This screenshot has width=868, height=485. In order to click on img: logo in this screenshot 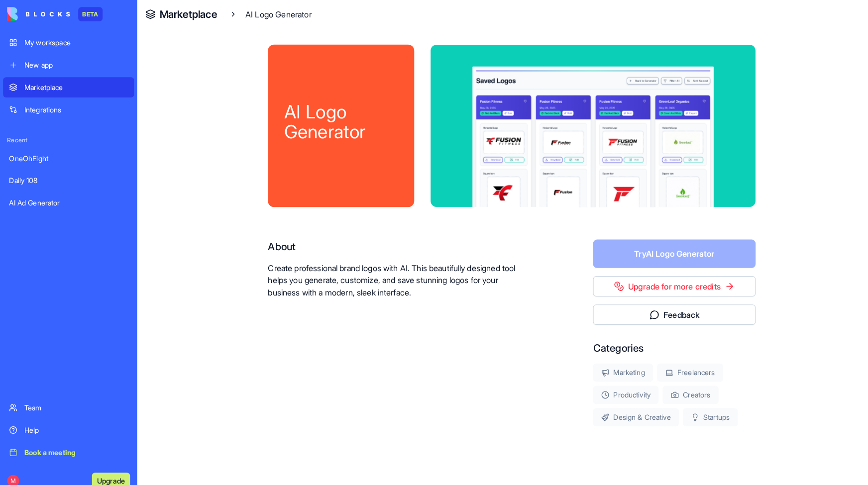, I will do `click(38, 14)`.